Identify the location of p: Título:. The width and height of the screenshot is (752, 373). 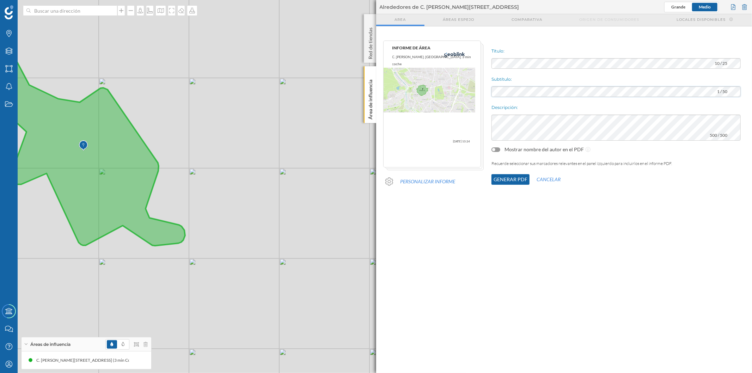
(611, 51).